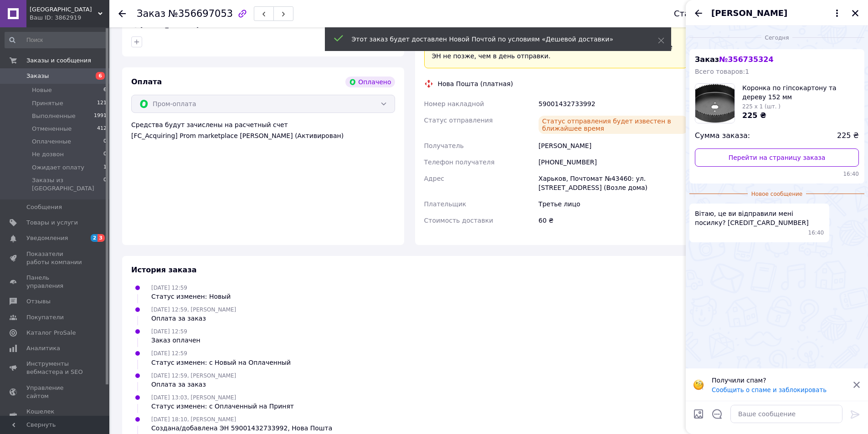  Describe the element at coordinates (612, 204) in the screenshot. I see `div: Третье лицо` at that location.